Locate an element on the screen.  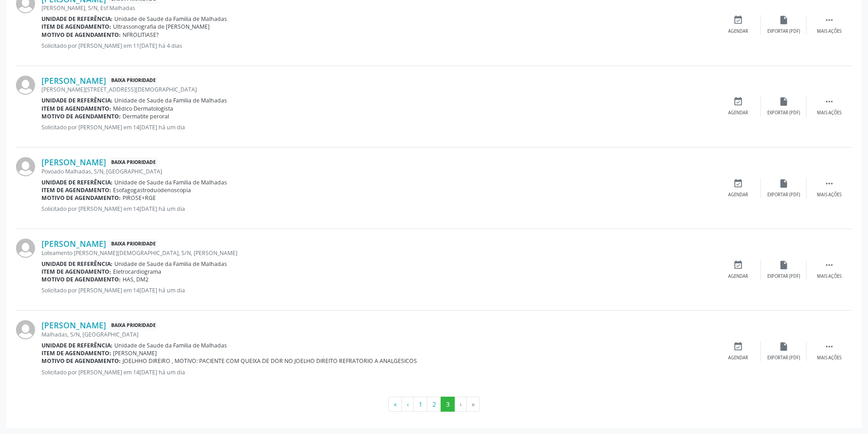
span: Dermatite peroral is located at coordinates (146, 116).